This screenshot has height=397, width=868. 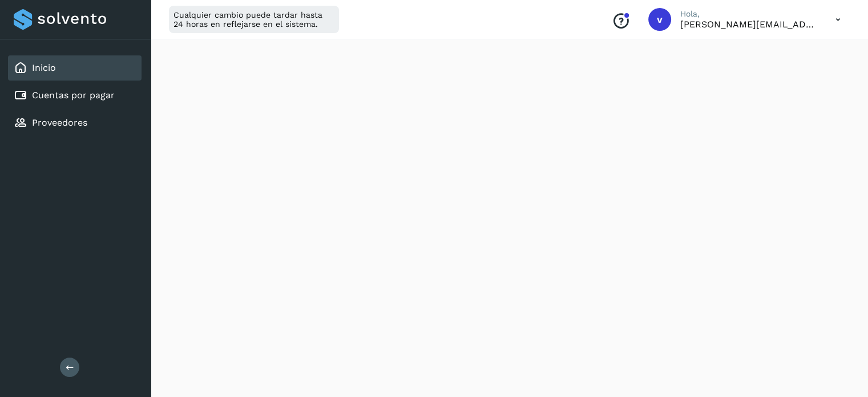 I want to click on p: victor.romero@fidum.com.mx, so click(x=749, y=24).